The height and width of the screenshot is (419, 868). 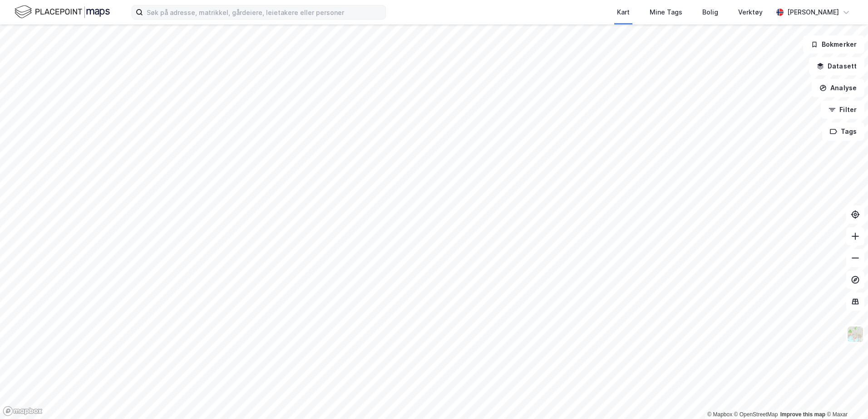 What do you see at coordinates (750, 12) in the screenshot?
I see `div: Verktøy` at bounding box center [750, 12].